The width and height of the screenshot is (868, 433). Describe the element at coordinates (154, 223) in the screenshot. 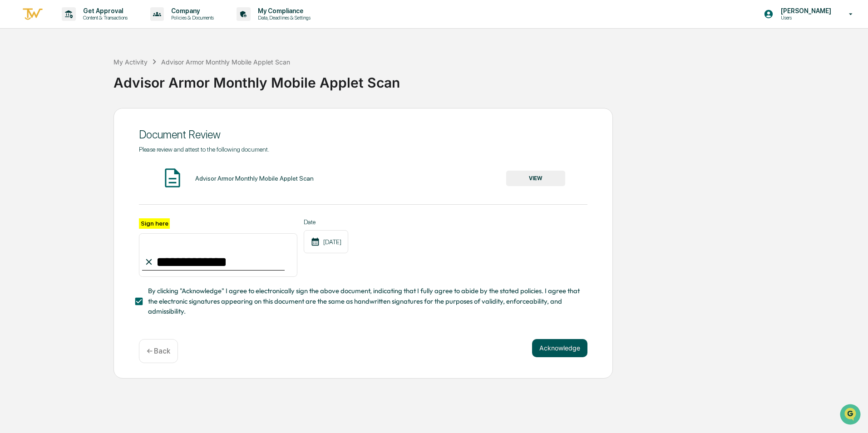

I see `label: Sign here` at that location.